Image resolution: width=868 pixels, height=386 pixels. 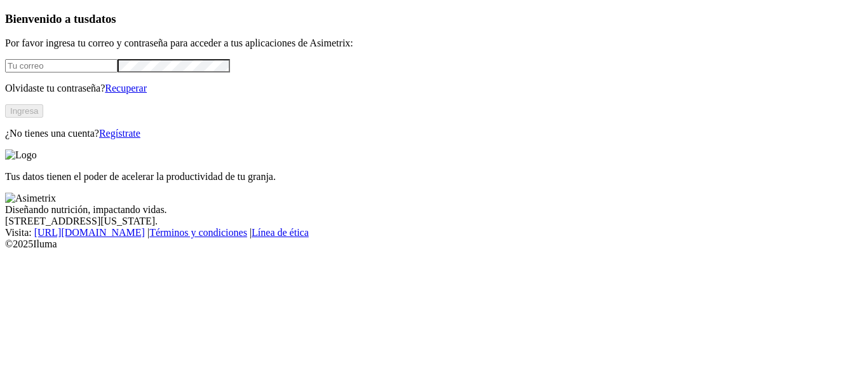 What do you see at coordinates (434, 89) in the screenshot?
I see `p: Olvidaste tu contraseña?` at bounding box center [434, 89].